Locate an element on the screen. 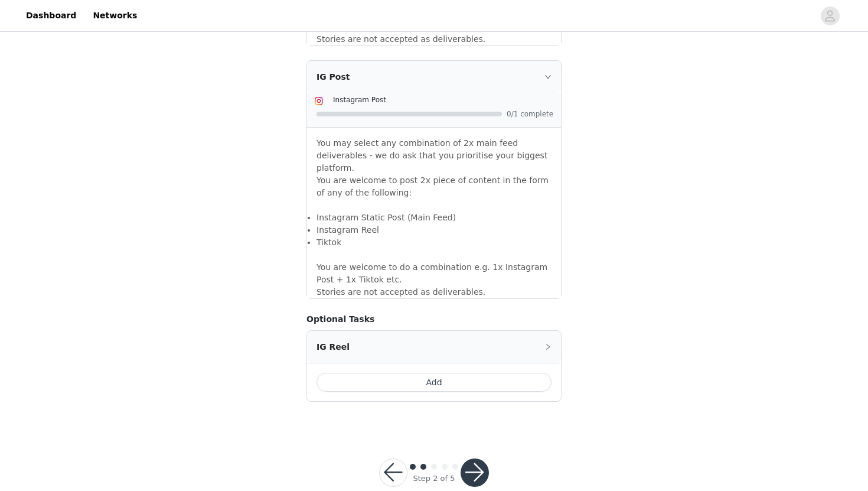  h4: Optional Tasks is located at coordinates (434, 319).